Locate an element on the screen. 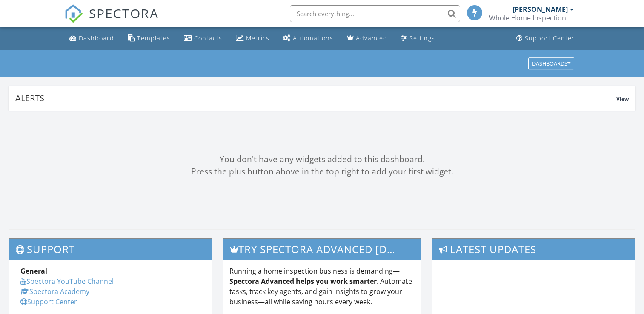 The width and height of the screenshot is (644, 314). a: SPECTORA is located at coordinates (111, 20).